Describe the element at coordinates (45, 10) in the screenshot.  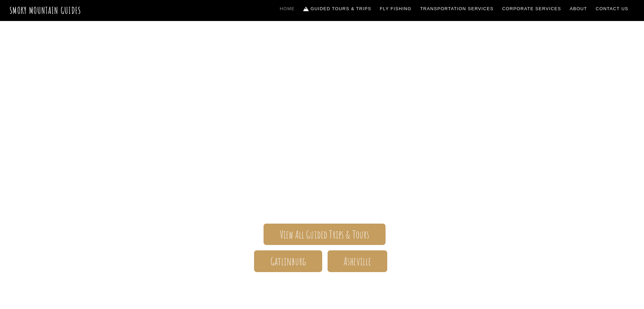
I see `a: Smoky Mountain Guides` at that location.